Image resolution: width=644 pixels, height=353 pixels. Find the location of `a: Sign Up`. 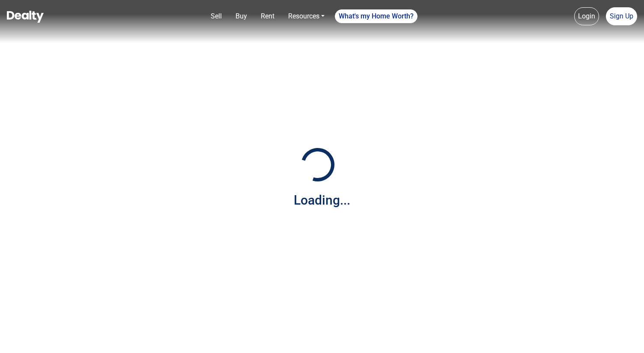

a: Sign Up is located at coordinates (621, 16).